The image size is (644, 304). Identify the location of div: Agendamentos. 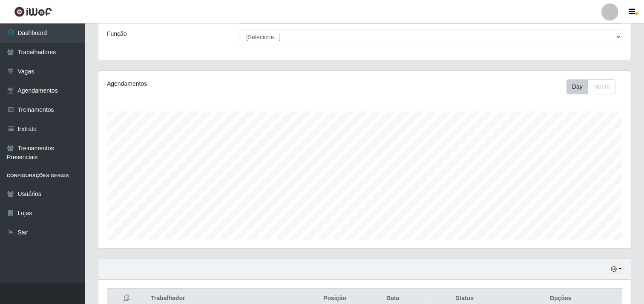
(210, 83).